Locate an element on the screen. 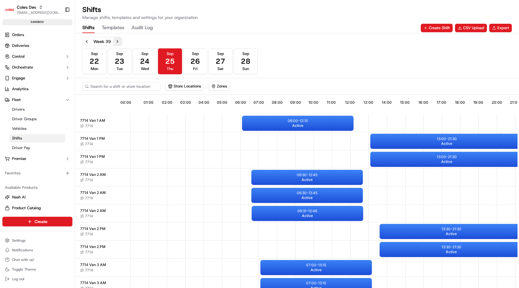 The height and width of the screenshot is (288, 519). span: 18:00 is located at coordinates (460, 102).